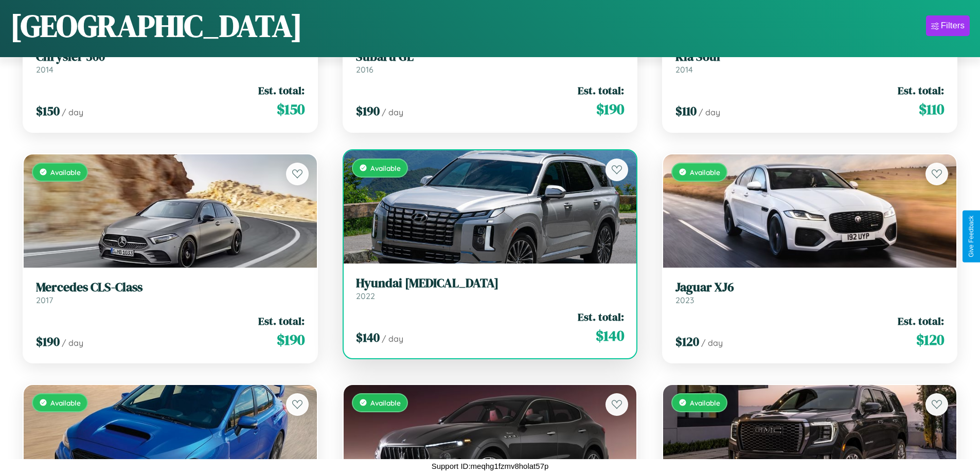 This screenshot has height=473, width=980. Describe the element at coordinates (490, 57) in the screenshot. I see `h3: Subaru GL` at that location.